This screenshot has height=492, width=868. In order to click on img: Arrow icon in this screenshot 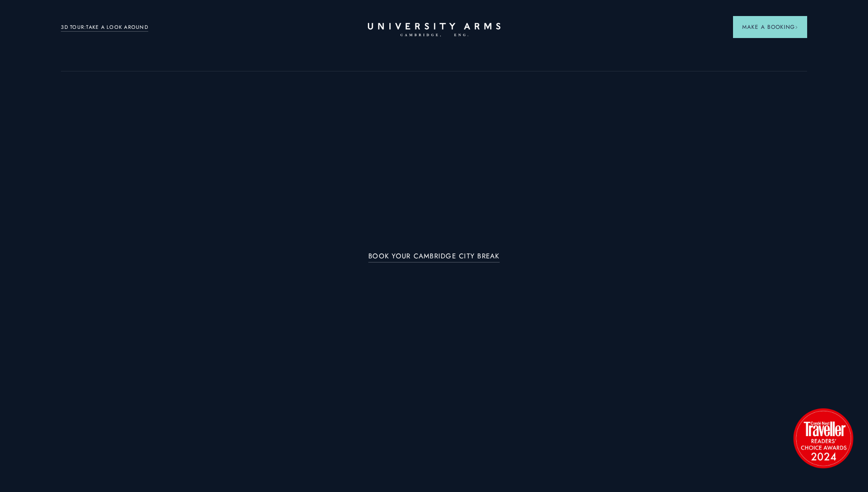, I will do `click(797, 27)`.